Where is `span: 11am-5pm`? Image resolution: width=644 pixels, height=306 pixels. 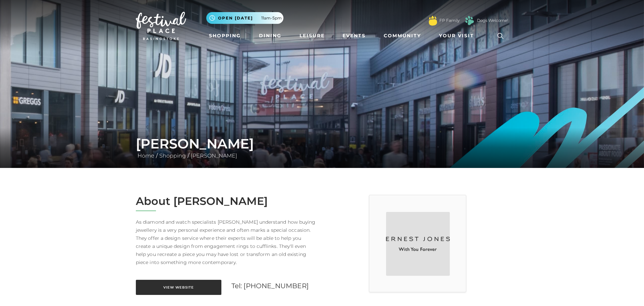
span: 11am-5pm is located at coordinates (272, 18).